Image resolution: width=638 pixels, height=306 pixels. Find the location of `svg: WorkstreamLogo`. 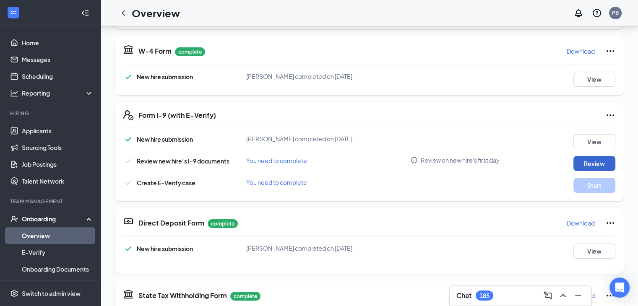

svg: WorkstreamLogo is located at coordinates (13, 13).